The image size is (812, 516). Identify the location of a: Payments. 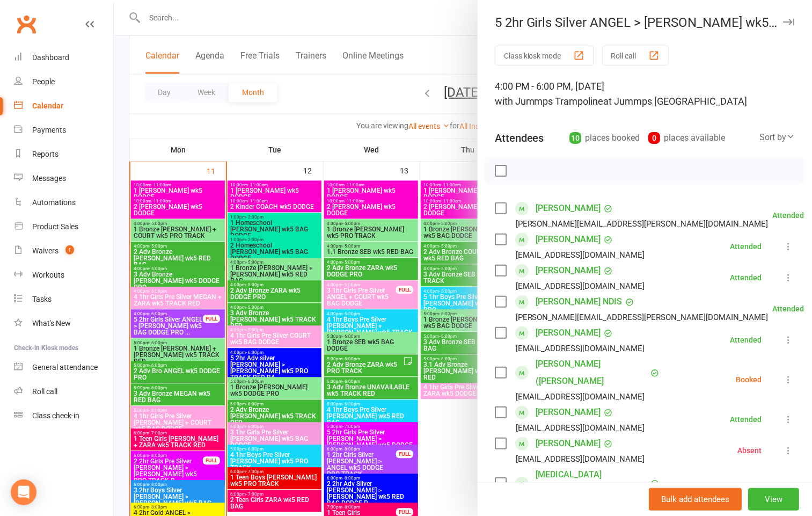
(63, 130).